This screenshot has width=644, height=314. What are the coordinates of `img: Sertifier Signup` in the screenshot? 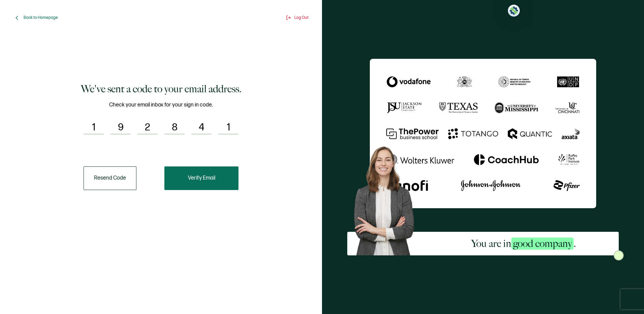 It's located at (619, 256).